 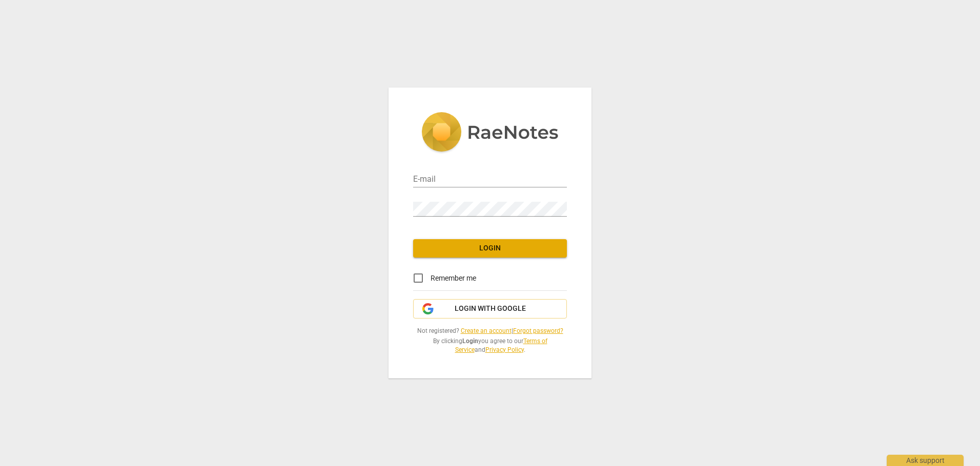 What do you see at coordinates (490, 331) in the screenshot?
I see `span: Not registered? |` at bounding box center [490, 331].